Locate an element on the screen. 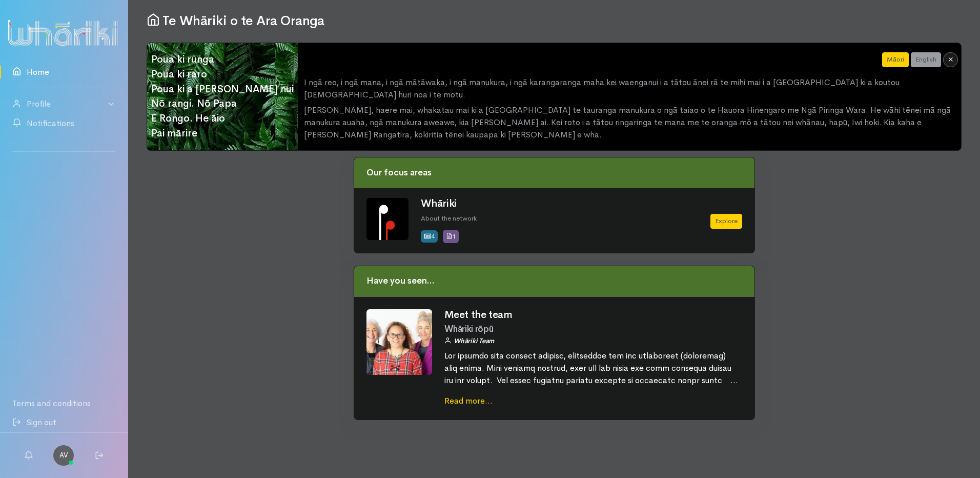  span: AV is located at coordinates (64, 455).